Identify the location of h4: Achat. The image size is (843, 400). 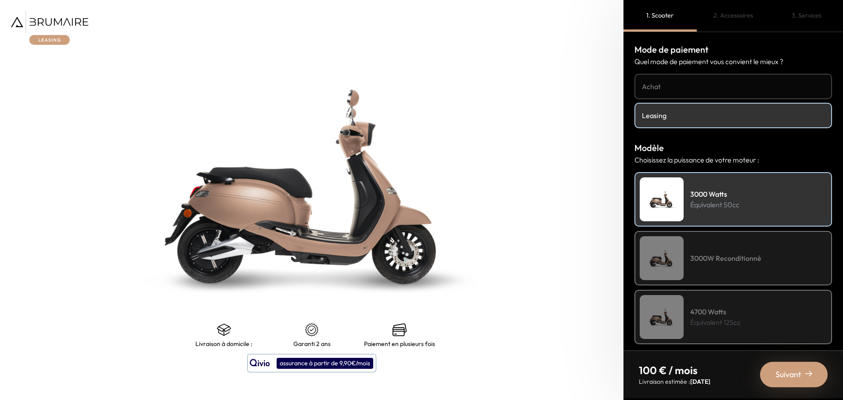
(733, 86).